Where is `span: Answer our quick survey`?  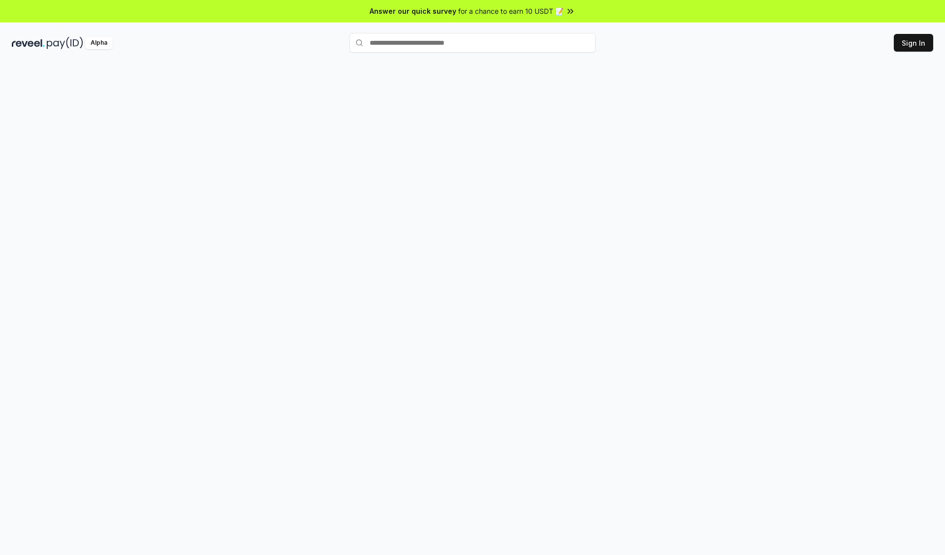
span: Answer our quick survey is located at coordinates (413, 11).